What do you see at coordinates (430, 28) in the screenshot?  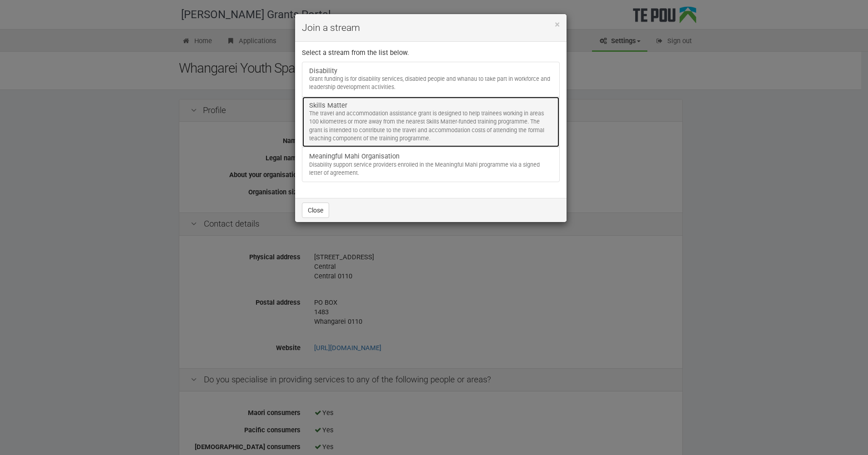 I see `h4: Join a stream` at bounding box center [430, 28].